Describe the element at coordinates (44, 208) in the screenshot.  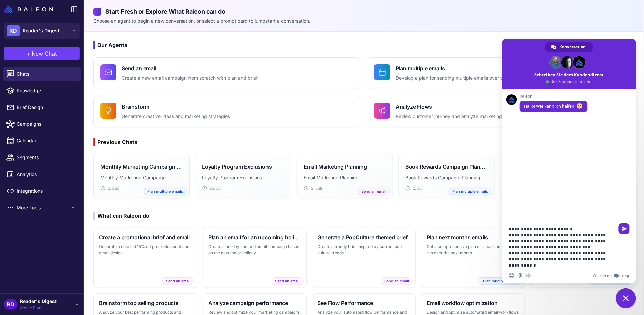
I see `span: More Tools` at that location.